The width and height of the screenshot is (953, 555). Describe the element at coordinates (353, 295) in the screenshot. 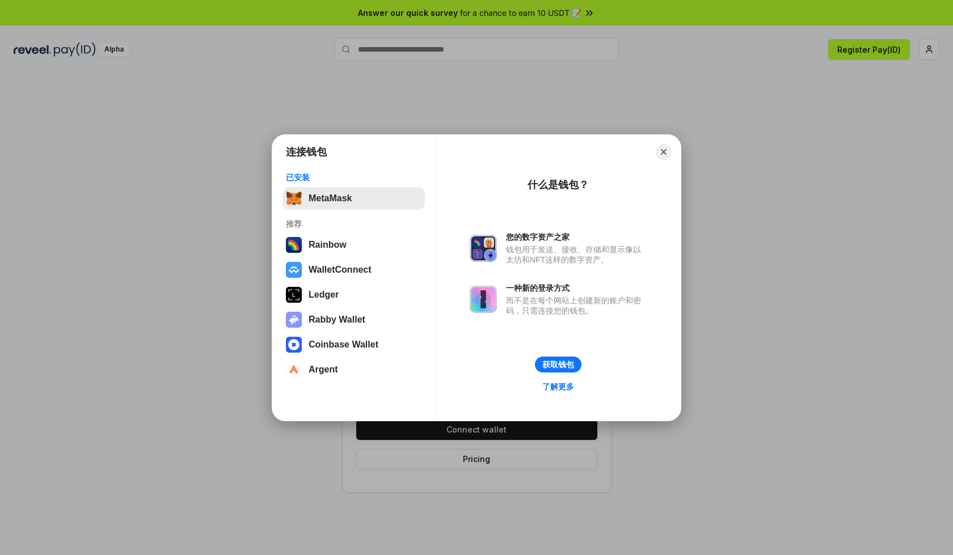

I see `button: Ledger` at that location.